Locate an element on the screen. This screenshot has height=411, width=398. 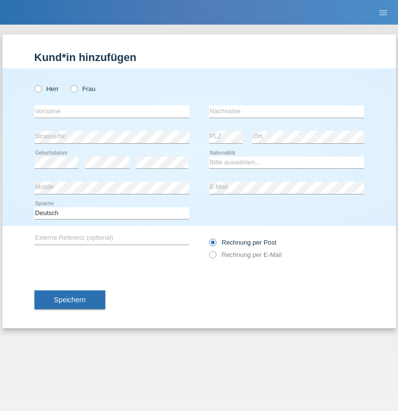
input: Rechnung per Post is located at coordinates (212, 245).